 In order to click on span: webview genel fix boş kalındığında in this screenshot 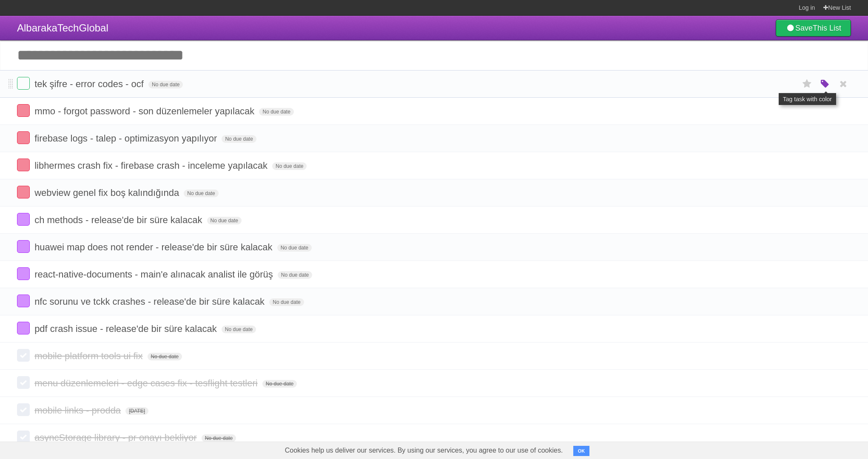, I will do `click(107, 192)`.